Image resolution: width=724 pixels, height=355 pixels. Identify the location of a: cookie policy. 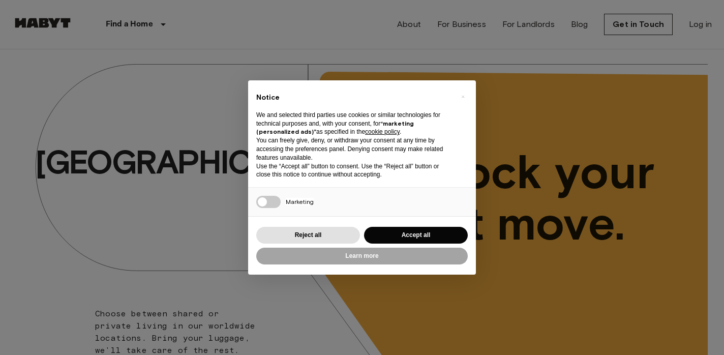
(383, 132).